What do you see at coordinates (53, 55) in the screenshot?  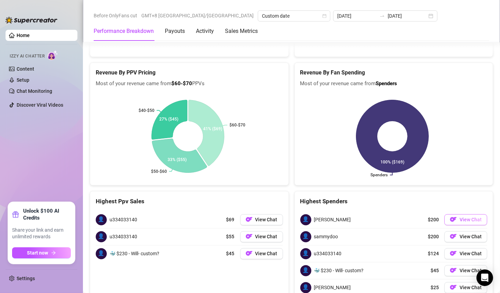 I see `img: AI Chatter` at bounding box center [53, 55].